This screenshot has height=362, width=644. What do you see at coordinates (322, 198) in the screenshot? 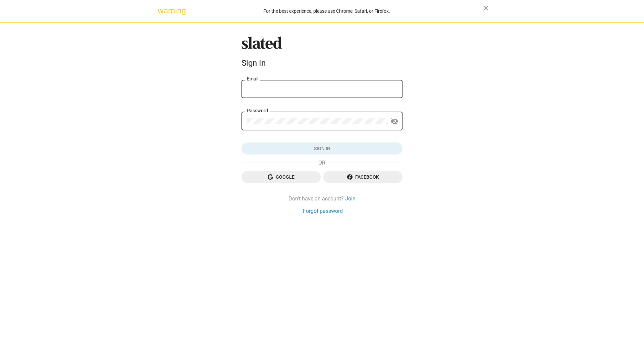
I see `div: Don't have an account?` at bounding box center [322, 198].